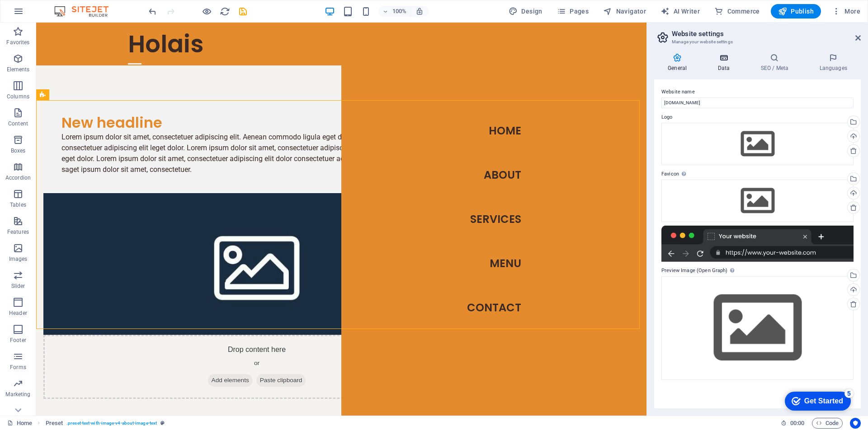  I want to click on h2: Website settings, so click(766, 34).